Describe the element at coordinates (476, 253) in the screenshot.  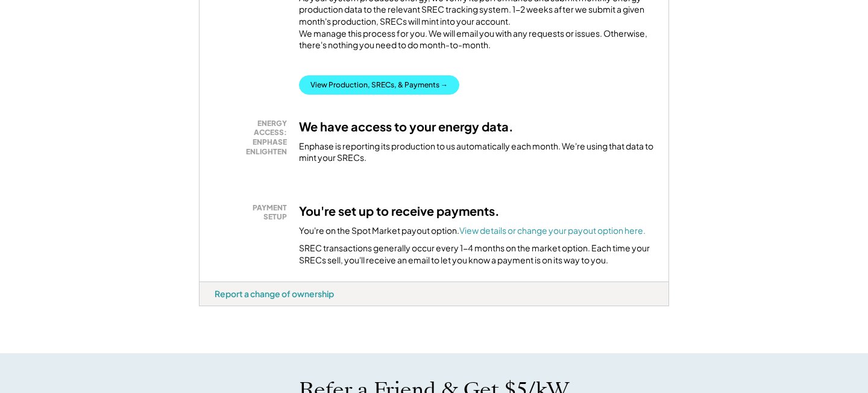
I see `div: SREC transactions generally occur every 1-4 months on the market option. Each time your SRECs sel...` at that location.